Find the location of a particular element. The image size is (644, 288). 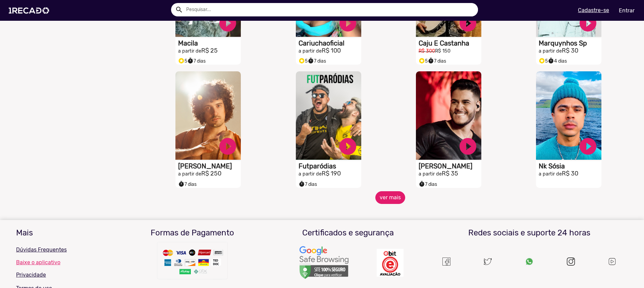

u: Cadastre-se is located at coordinates (593, 10).